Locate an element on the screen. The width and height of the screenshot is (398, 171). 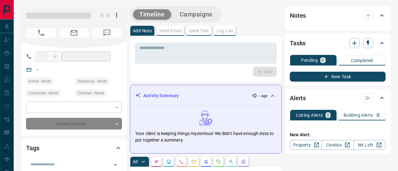
p: Completed is located at coordinates (362, 61).